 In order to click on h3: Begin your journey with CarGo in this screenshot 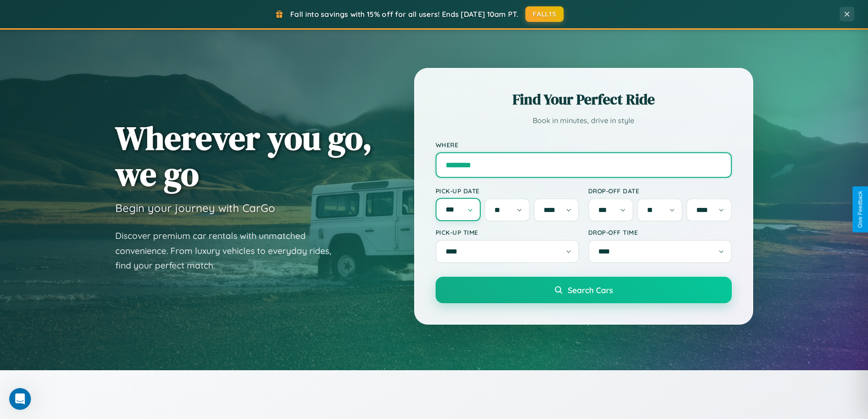, I will do `click(195, 208)`.